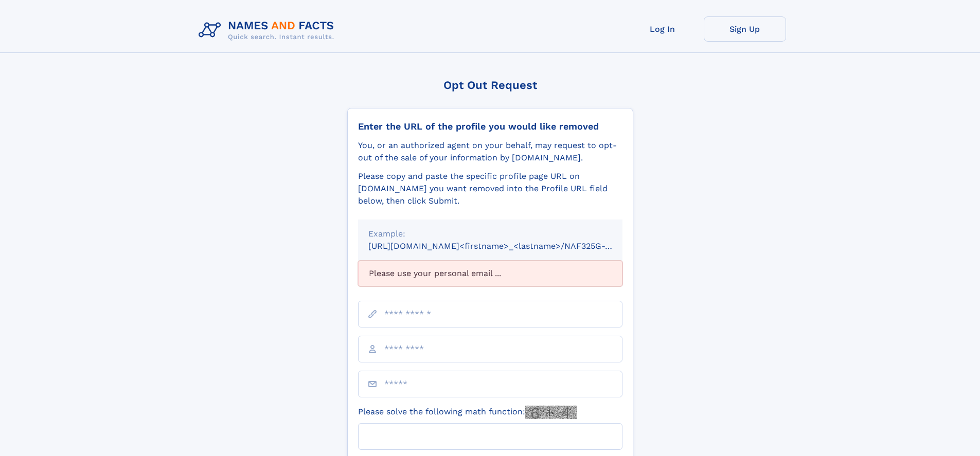  I want to click on div: Please use your personal email ..., so click(490, 274).